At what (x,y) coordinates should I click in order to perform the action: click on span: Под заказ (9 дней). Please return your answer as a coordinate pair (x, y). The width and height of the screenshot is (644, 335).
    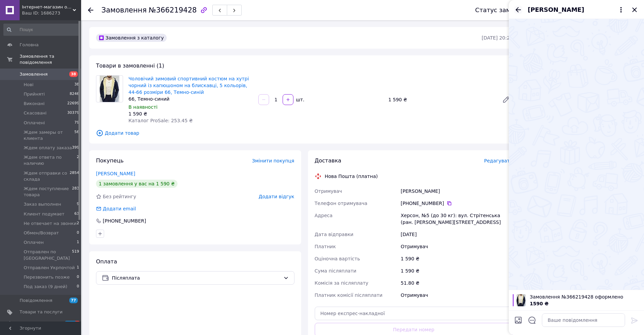
    Looking at the image, I should click on (45, 286).